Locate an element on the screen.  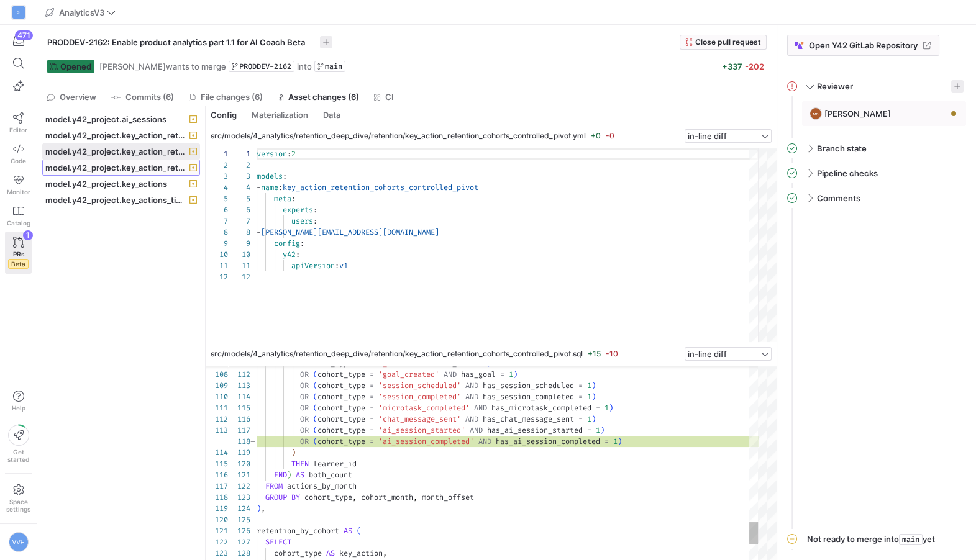
div: 4 is located at coordinates (217, 187).